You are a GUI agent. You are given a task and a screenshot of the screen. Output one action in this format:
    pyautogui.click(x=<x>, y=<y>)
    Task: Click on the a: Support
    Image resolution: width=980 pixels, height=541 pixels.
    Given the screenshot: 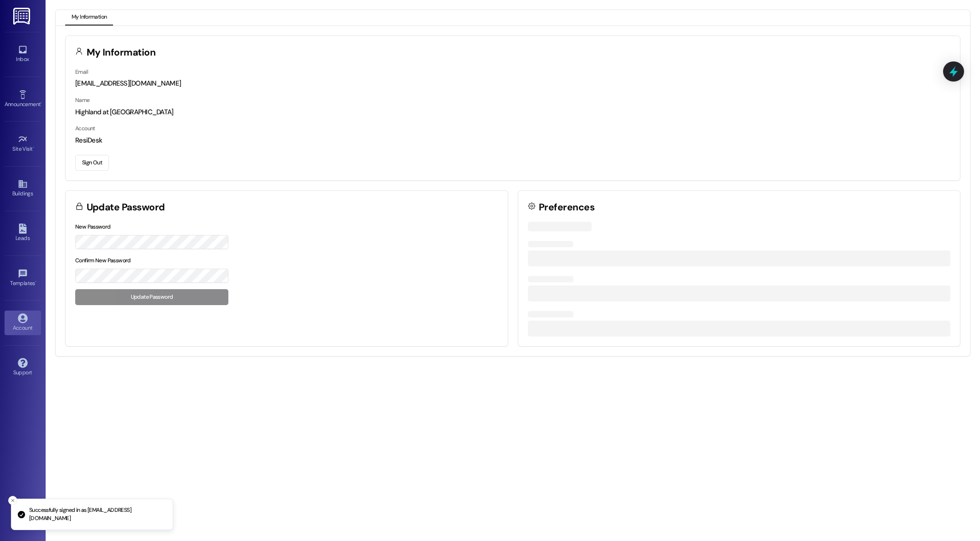 What is the action you would take?
    pyautogui.click(x=23, y=367)
    